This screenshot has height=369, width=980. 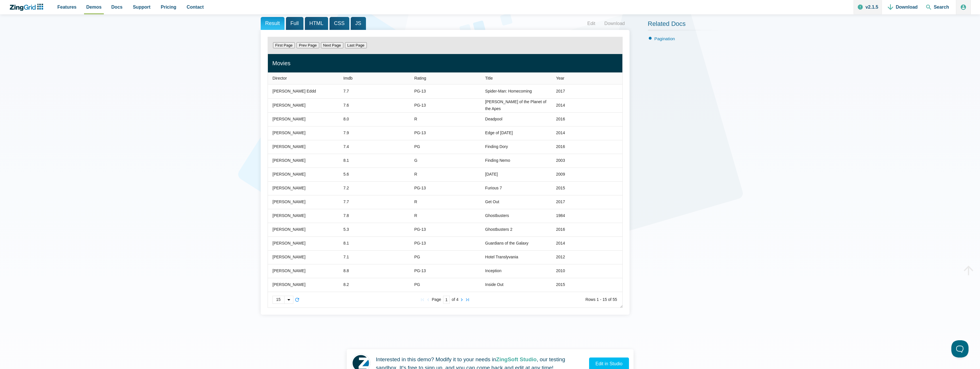 I want to click on zg-button: firstpage, so click(x=422, y=299).